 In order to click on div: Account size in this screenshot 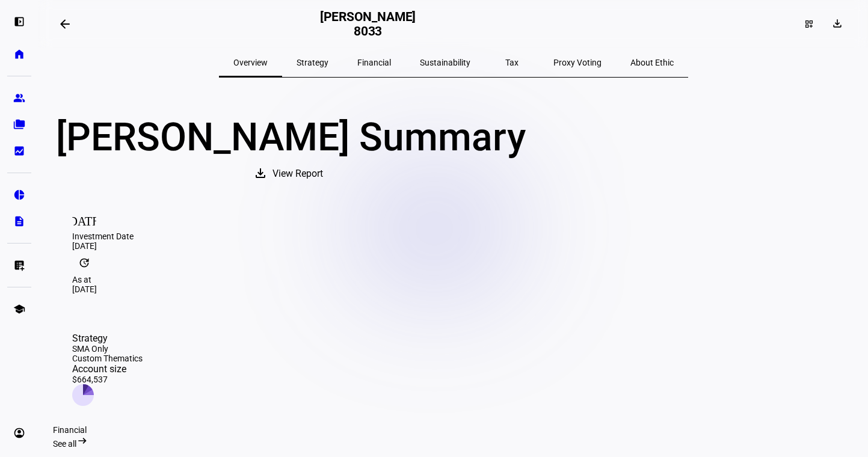, I will do `click(107, 369)`.